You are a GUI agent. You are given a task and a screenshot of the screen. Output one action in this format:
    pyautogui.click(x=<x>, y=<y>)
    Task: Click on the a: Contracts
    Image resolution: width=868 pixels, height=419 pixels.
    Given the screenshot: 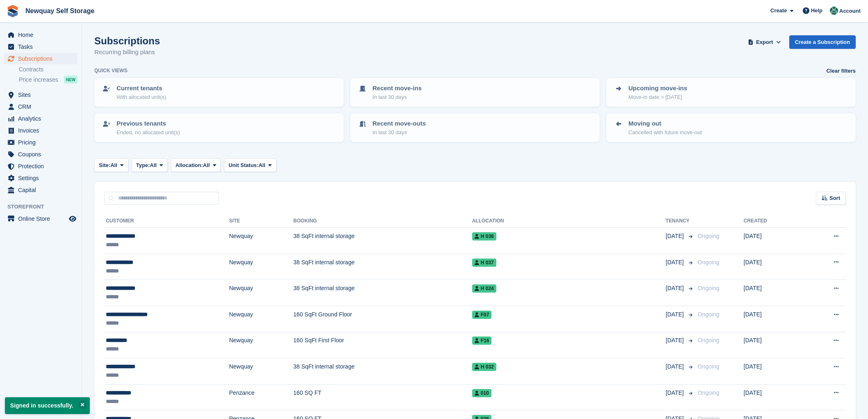 What is the action you would take?
    pyautogui.click(x=48, y=69)
    